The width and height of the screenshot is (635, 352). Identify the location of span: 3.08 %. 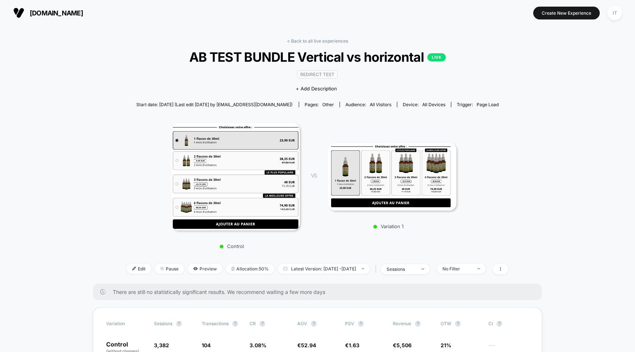
(258, 345).